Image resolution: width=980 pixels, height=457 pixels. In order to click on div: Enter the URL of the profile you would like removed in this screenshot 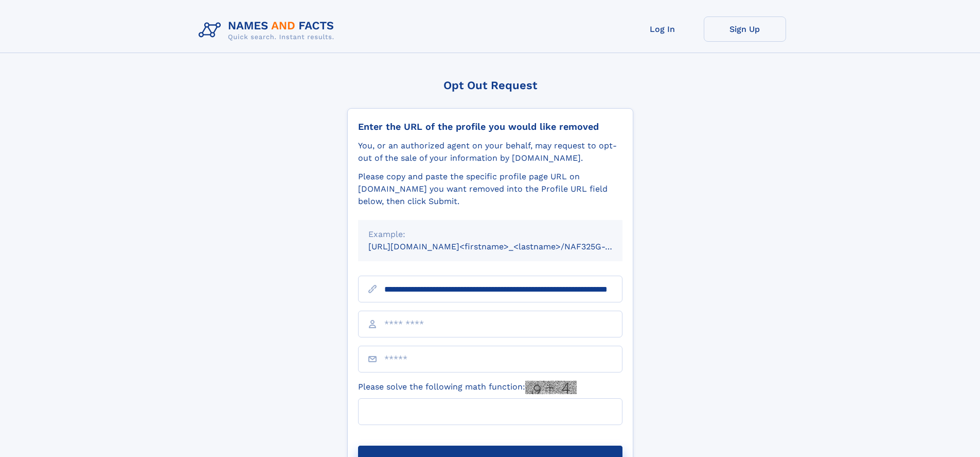, I will do `click(490, 127)`.